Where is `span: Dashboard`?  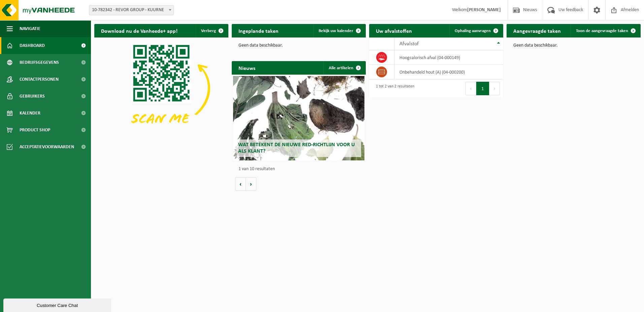
span: Dashboard is located at coordinates (32, 45).